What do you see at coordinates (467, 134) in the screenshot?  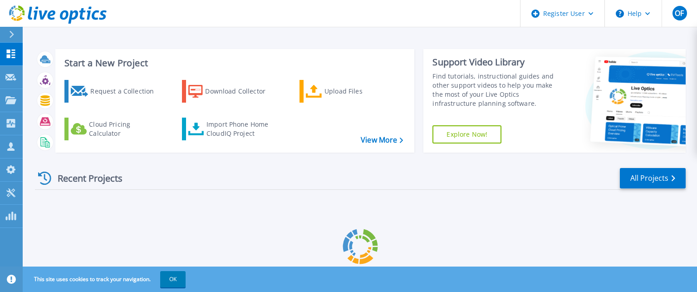 I see `a: Explore Now!` at bounding box center [467, 134].